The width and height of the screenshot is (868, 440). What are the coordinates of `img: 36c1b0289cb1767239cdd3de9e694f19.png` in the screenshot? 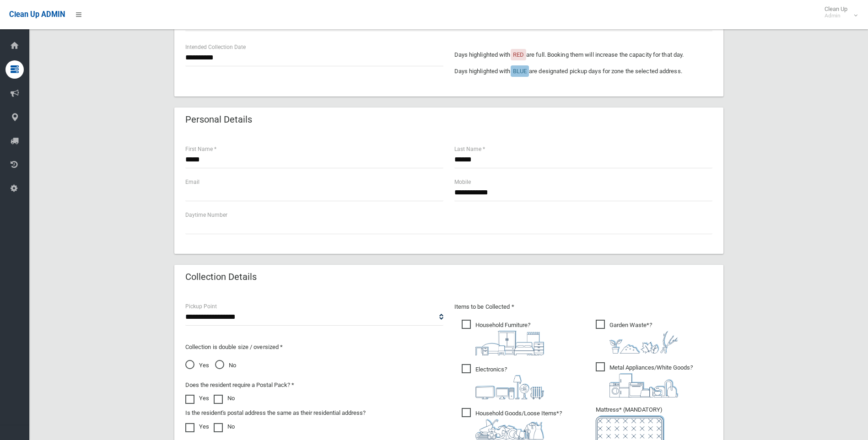 It's located at (644, 386).